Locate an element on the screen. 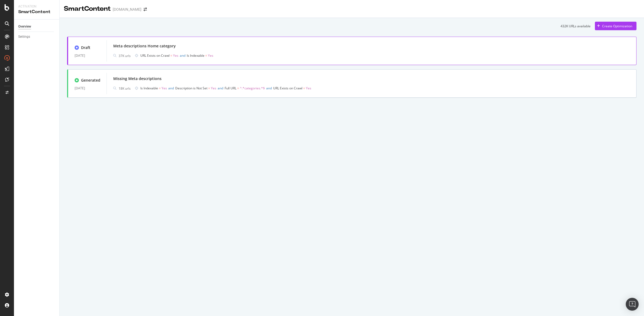 Image resolution: width=644 pixels, height=316 pixels. div: Draft is located at coordinates (85, 47).